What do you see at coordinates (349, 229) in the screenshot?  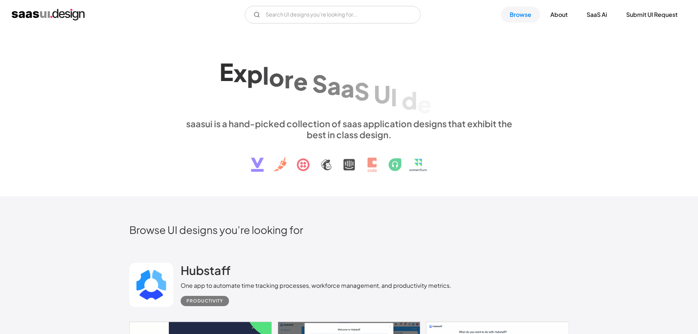 I see `h2: Browse UI designs you’re looking for` at bounding box center [349, 229].